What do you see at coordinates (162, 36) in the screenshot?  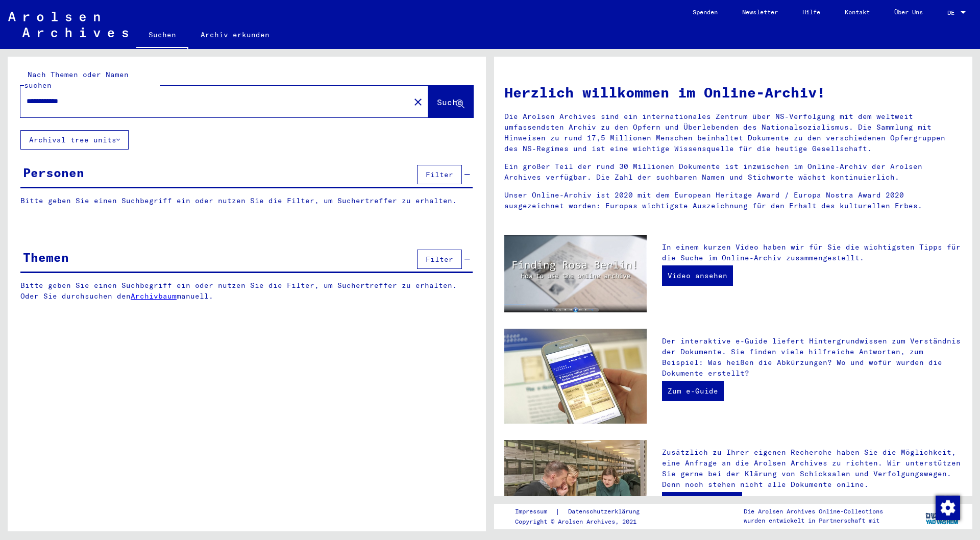 I see `a: Suchen` at bounding box center [162, 36].